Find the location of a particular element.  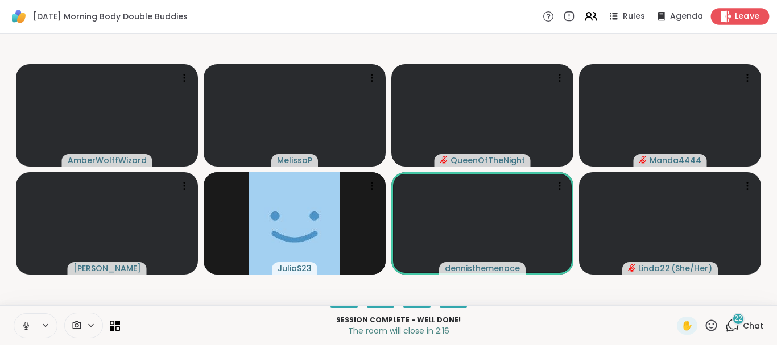

span: Rules is located at coordinates (633, 16).